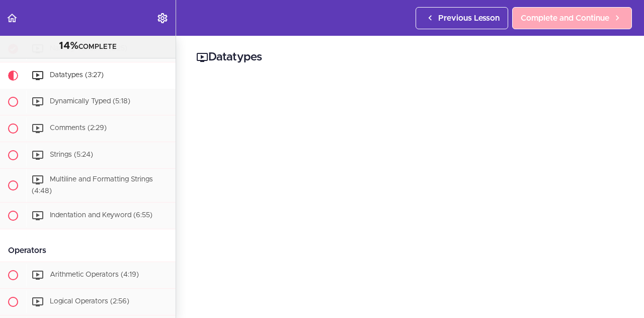  I want to click on span: Indentation and Keyword (6:55), so click(101, 215).